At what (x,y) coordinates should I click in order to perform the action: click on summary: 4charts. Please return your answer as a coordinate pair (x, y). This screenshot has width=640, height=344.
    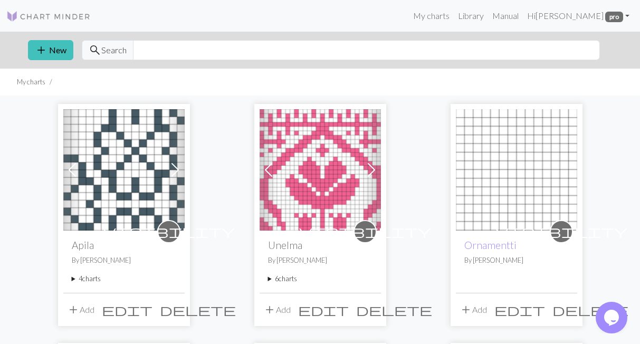
    Looking at the image, I should click on (124, 279).